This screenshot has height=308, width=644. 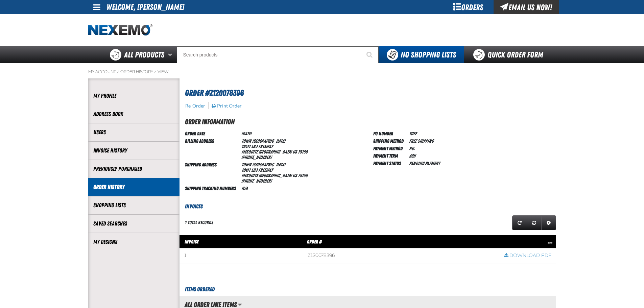 What do you see at coordinates (368, 289) in the screenshot?
I see `h3: Items Ordered` at bounding box center [368, 289].